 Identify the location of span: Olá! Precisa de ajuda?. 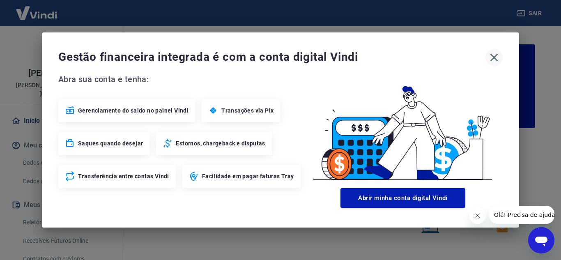
(37, 9).